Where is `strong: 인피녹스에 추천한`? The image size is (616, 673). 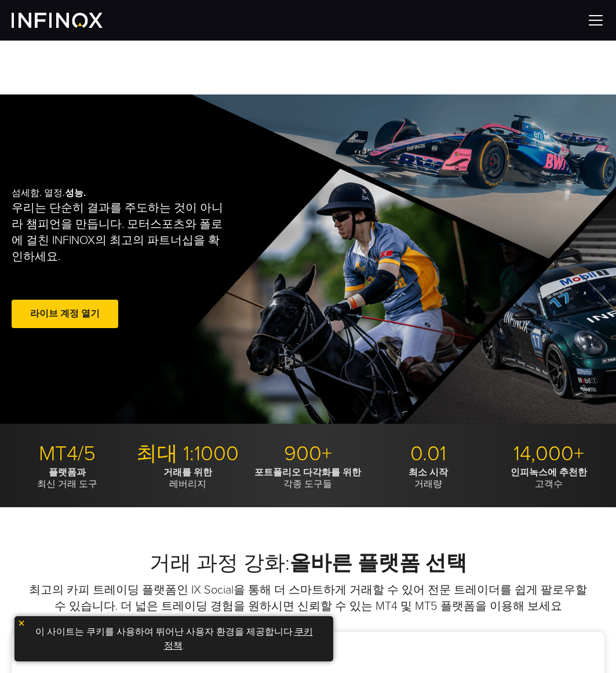
strong: 인피녹스에 추천한 is located at coordinates (549, 473).